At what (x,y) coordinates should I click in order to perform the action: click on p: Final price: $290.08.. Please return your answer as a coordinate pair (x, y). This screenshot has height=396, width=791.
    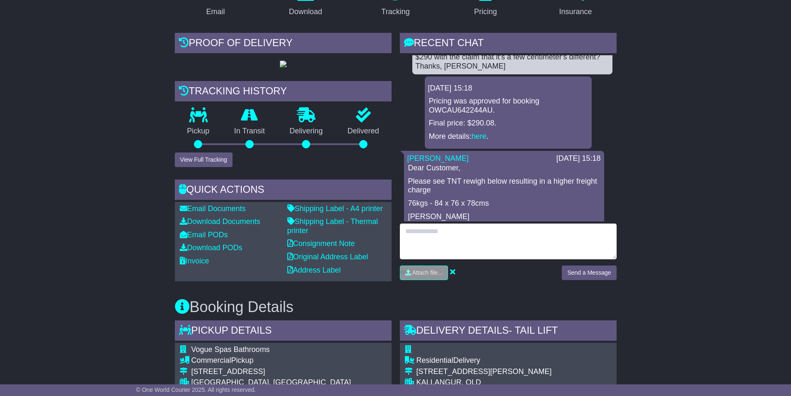
    Looking at the image, I should click on (508, 123).